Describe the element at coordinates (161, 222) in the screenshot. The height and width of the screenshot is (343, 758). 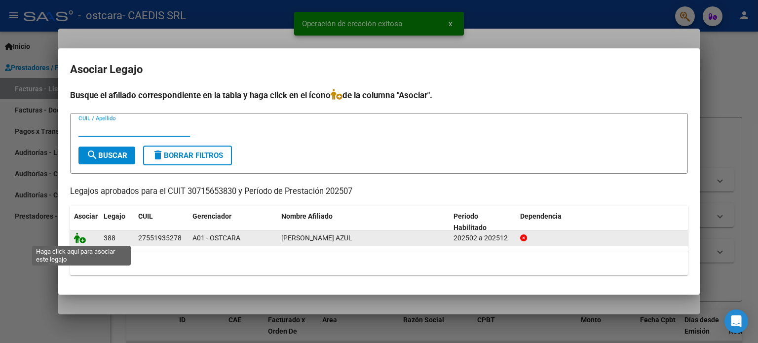
I see `datatable-header-cell: CUIL` at that location.